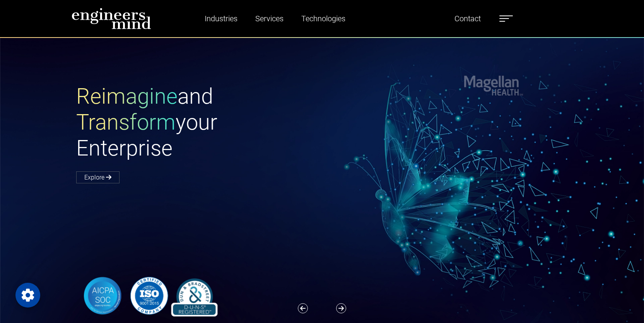  I want to click on a: Explore, so click(98, 177).